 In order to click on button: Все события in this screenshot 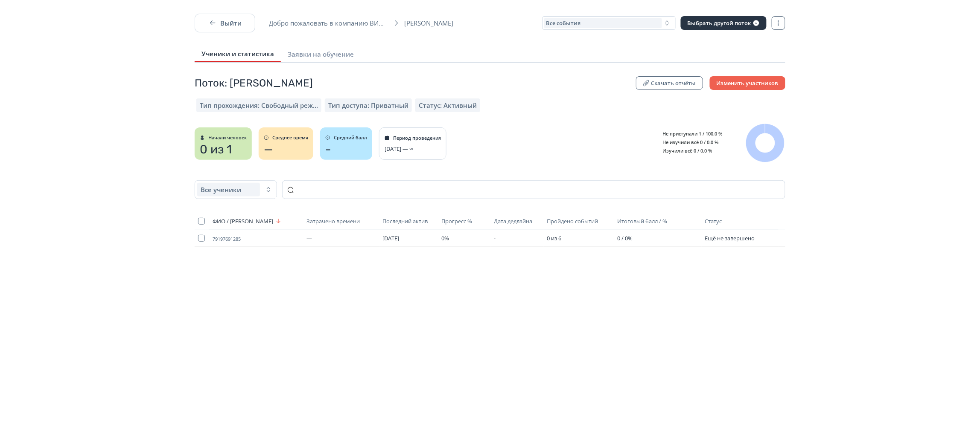, I will do `click(609, 23)`.